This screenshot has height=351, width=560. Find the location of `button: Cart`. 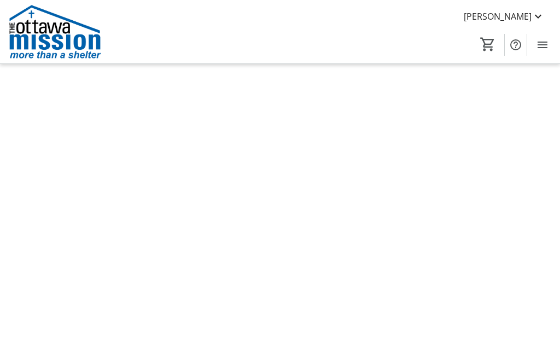

button: Cart is located at coordinates (488, 44).